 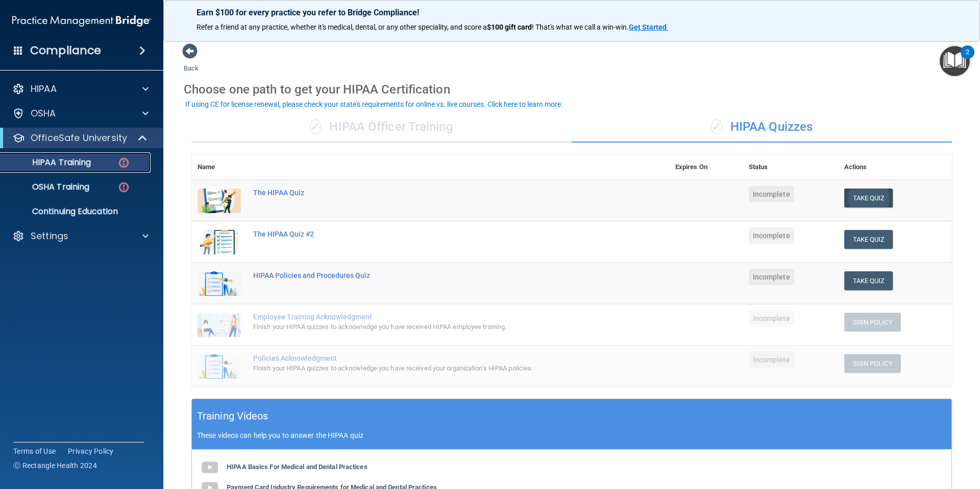 I want to click on button: If using CE for license renewal, please check your state's requirements for online vs. live cours..., so click(x=374, y=104).